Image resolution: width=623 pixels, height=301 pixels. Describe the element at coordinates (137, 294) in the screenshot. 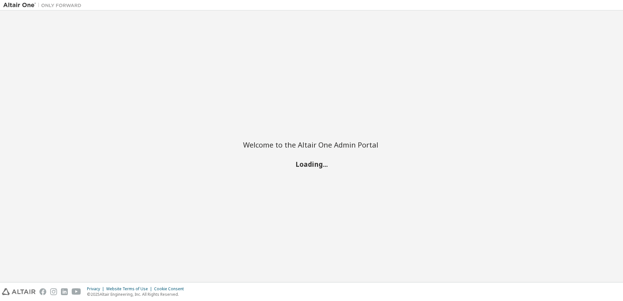

I see `p: © 2025 Altair Engineering, Inc. All Rights Reserved.` at that location.